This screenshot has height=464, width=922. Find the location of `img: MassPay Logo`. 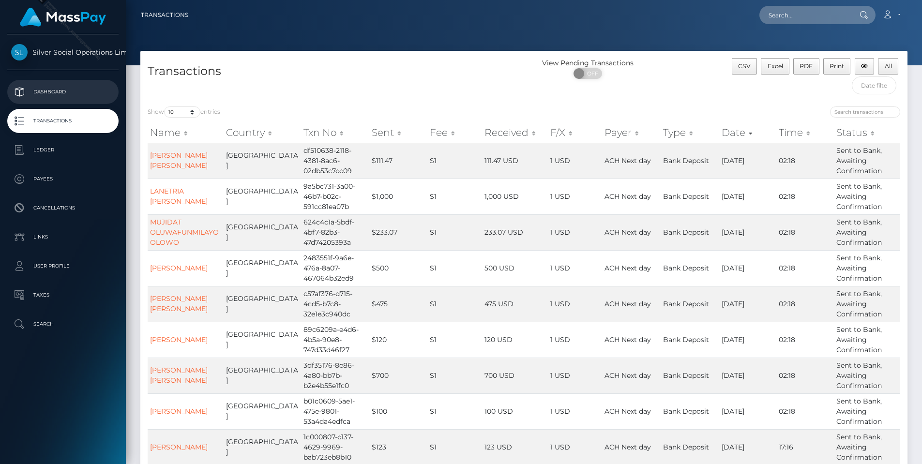

img: MassPay Logo is located at coordinates (63, 17).